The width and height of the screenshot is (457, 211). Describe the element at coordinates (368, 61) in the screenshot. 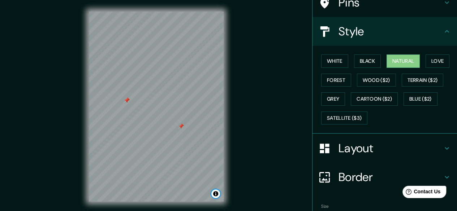

I see `button: Black` at that location.